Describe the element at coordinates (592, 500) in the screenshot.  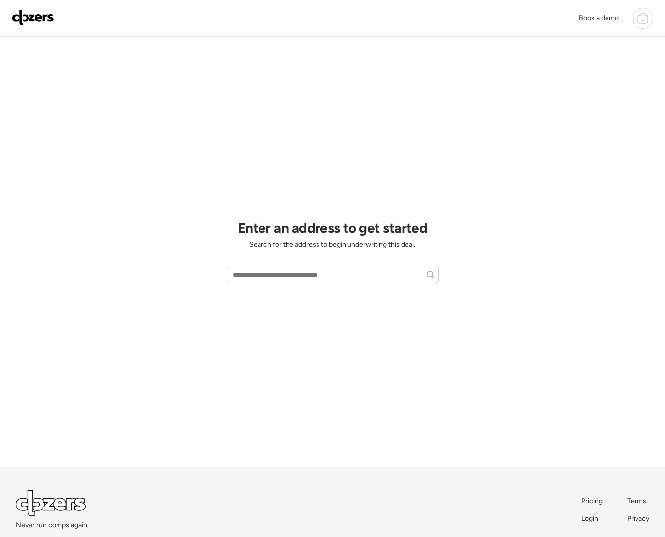
I see `span: Pricing` at that location.